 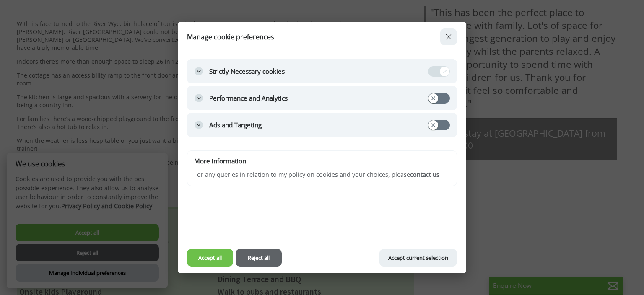 I want to click on button: Close modal, so click(x=449, y=37).